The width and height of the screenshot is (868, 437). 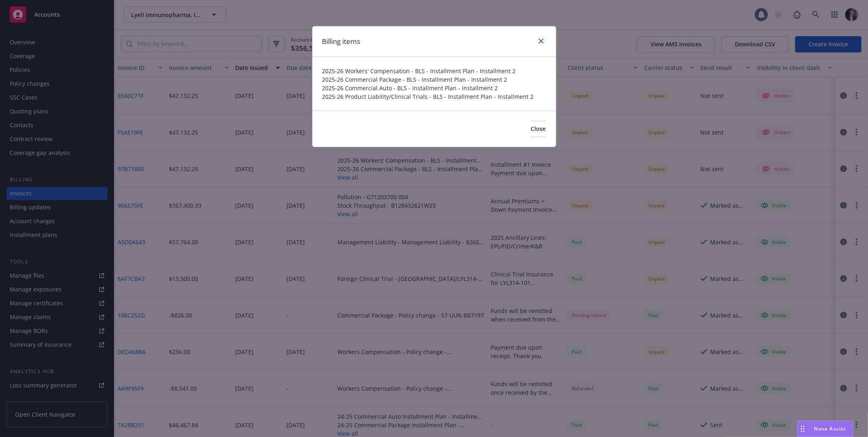 I want to click on a: close, so click(x=541, y=41).